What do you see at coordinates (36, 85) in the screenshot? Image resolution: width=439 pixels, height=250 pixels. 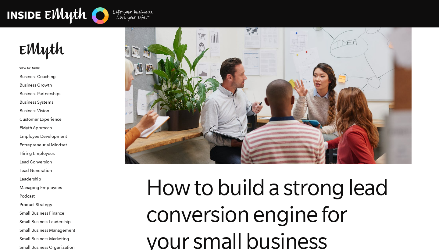 I see `a: Business Growth` at bounding box center [36, 85].